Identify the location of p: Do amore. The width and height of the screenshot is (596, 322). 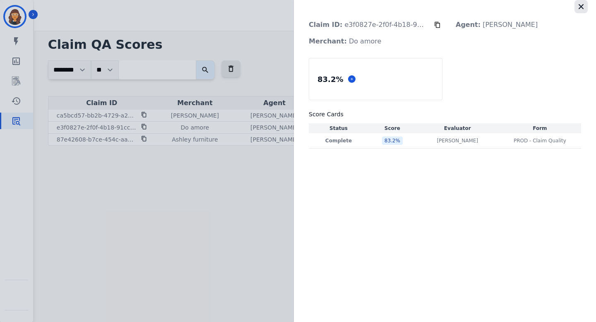
(345, 41).